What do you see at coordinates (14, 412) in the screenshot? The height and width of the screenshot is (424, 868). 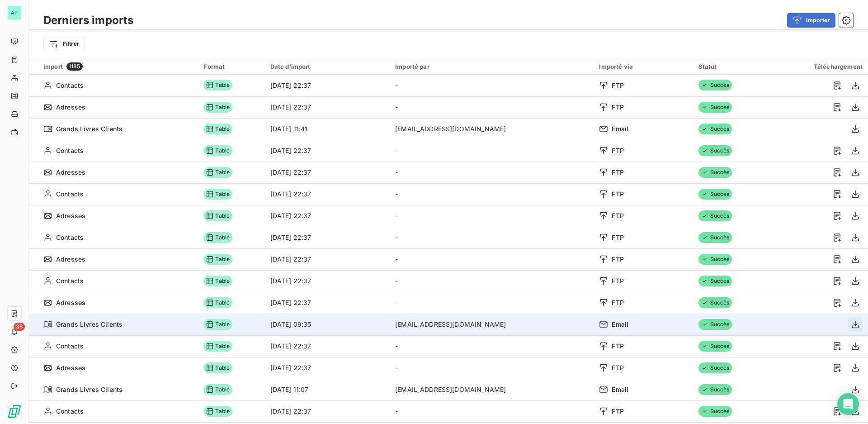 I see `img: Logo LeanPay` at bounding box center [14, 412].